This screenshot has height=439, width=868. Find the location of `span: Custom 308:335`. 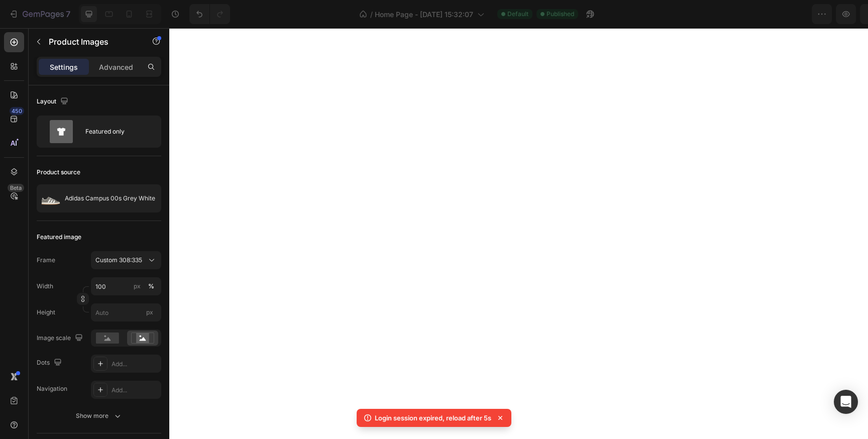

span: Custom 308:335 is located at coordinates (119, 260).